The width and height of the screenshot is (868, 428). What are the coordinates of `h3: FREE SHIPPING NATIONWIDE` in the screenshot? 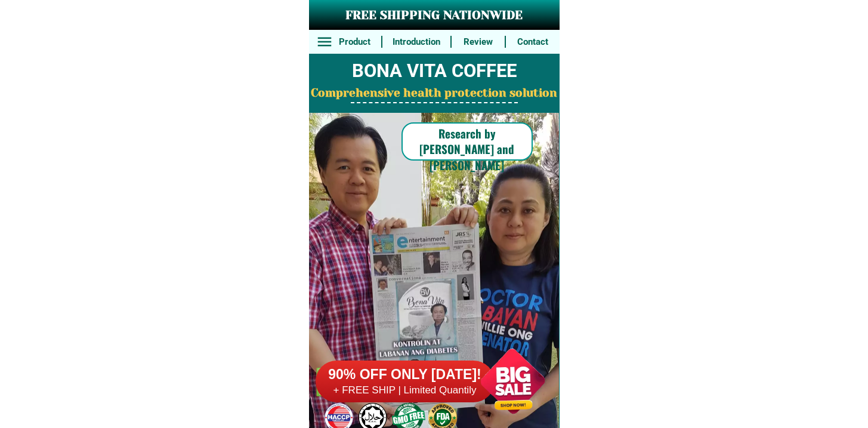 It's located at (434, 15).